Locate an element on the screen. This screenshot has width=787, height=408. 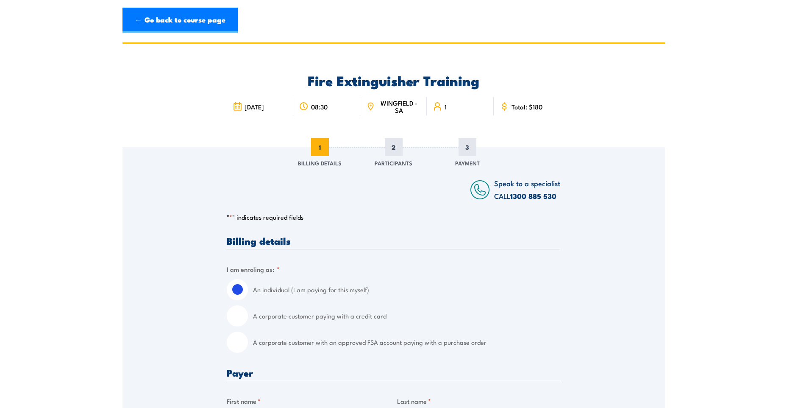
h3: Billing details is located at coordinates (393, 240).